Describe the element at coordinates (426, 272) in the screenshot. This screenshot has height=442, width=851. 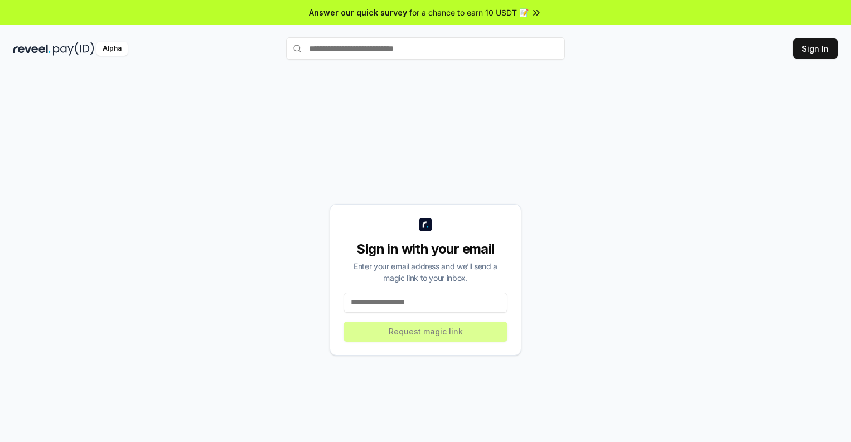
I see `div: Enter your email address and we’ll send a magic link to your inbox.` at that location.